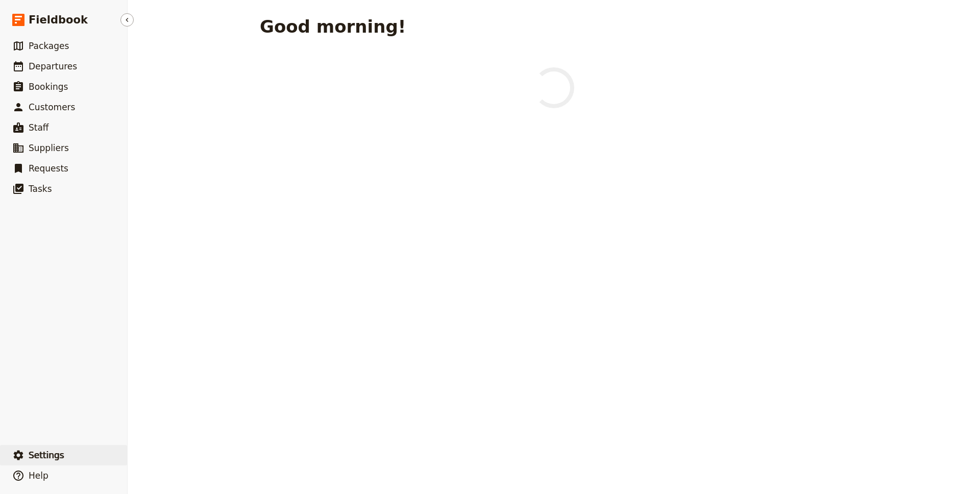 This screenshot has width=980, height=494. I want to click on span: Staff, so click(39, 127).